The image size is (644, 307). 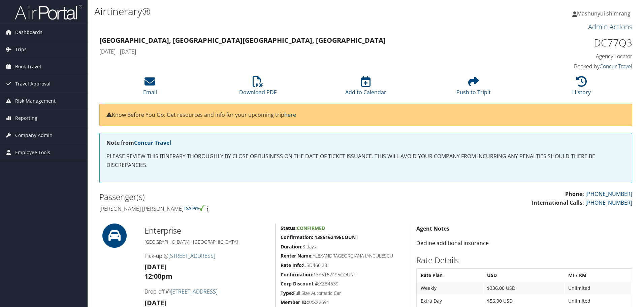 I want to click on a: Mashunyui shimrang, so click(x=605, y=13).